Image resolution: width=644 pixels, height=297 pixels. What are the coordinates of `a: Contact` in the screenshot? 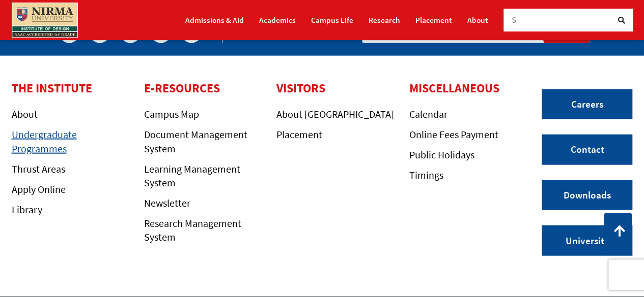 It's located at (587, 150).